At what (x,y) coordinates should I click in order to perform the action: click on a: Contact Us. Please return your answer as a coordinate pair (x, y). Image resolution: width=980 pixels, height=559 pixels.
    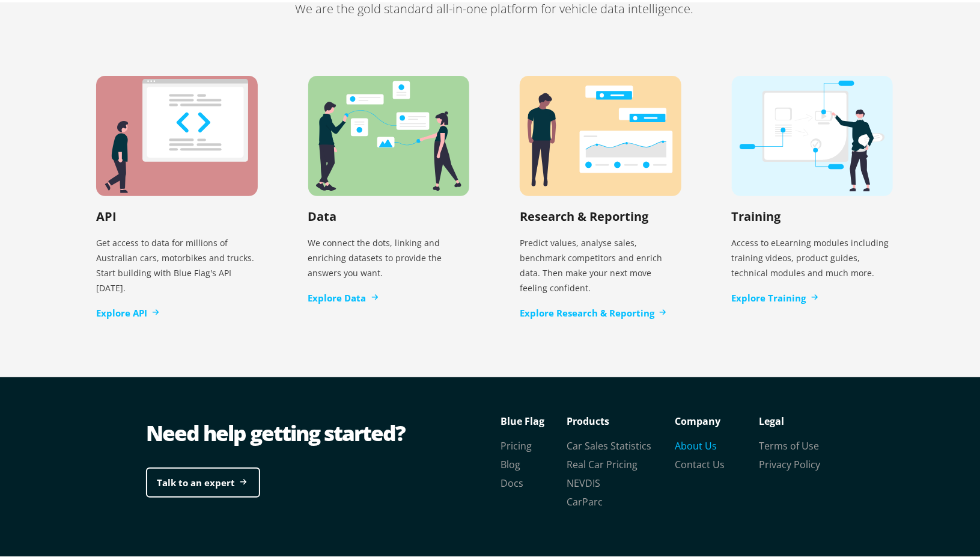
    Looking at the image, I should click on (700, 462).